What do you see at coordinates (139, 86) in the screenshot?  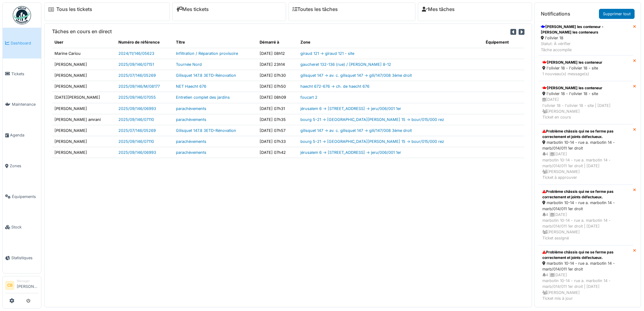 I see `a: 2025/09/146/M/08177` at bounding box center [139, 86].